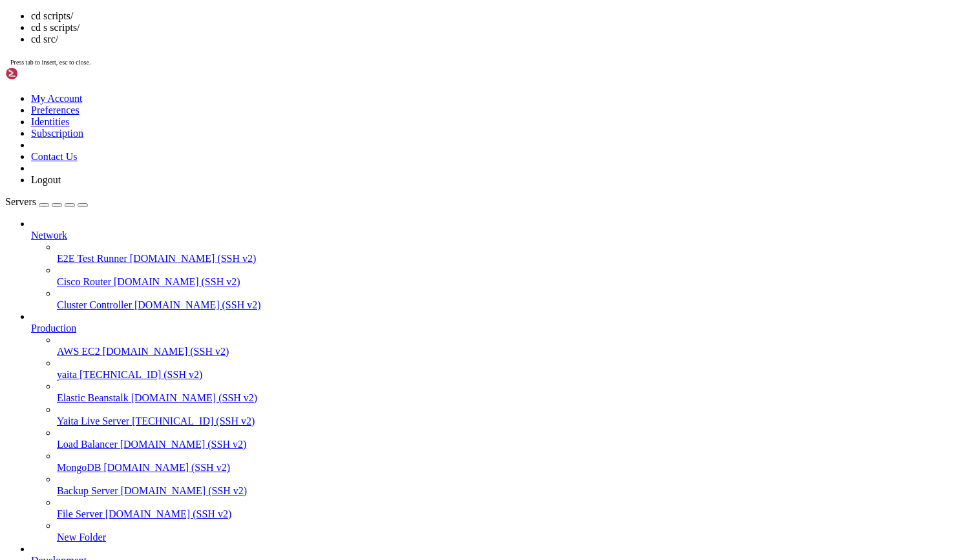  What do you see at coordinates (404, 175) in the screenshot?
I see `x-row: [ec2-user@ip-172-31-17-33 ~]$ cd yaita-core-backend/` at bounding box center [404, 175].